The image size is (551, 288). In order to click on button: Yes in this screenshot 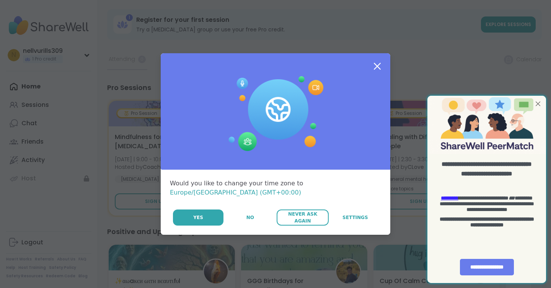, I will do `click(198, 217)`.